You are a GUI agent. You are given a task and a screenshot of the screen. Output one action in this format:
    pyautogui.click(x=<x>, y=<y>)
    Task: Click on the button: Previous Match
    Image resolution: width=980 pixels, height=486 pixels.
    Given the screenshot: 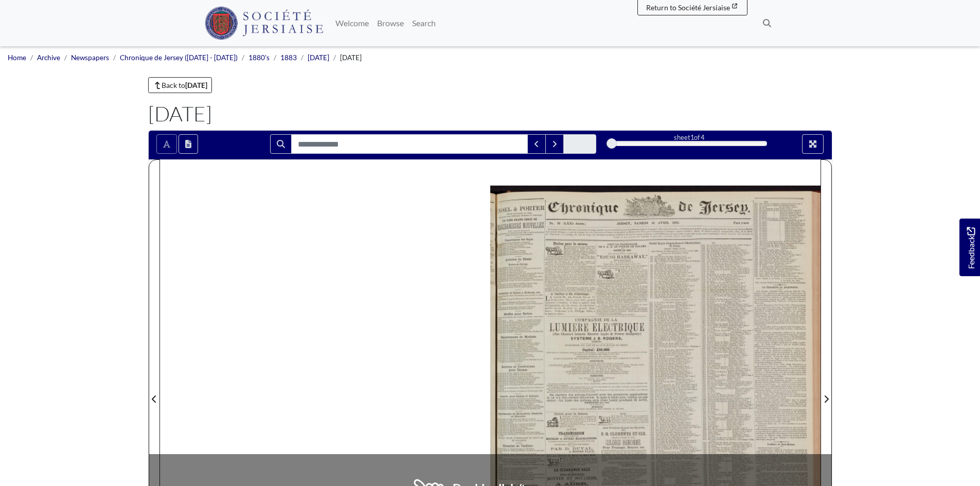 What is the action you would take?
    pyautogui.click(x=536, y=144)
    